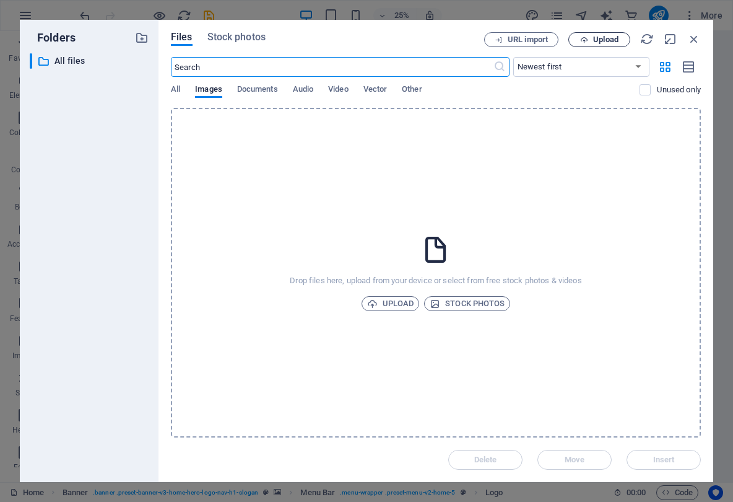 This screenshot has width=733, height=502. I want to click on span: All, so click(175, 90).